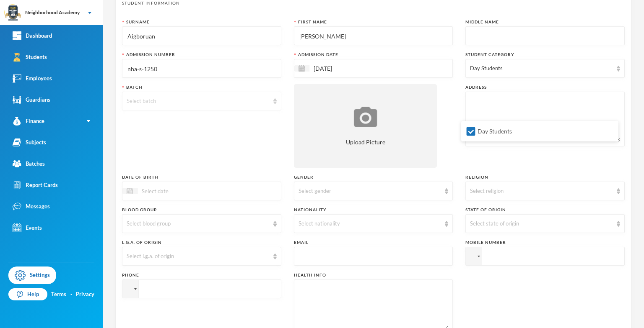 This screenshot has height=328, width=644. What do you see at coordinates (27, 295) in the screenshot?
I see `a: Help` at bounding box center [27, 295].